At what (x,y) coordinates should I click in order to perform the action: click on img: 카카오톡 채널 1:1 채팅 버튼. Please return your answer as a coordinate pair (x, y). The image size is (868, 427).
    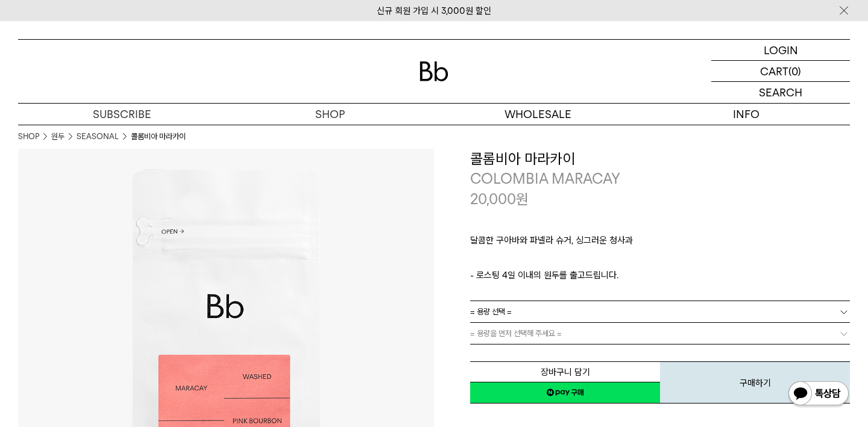
    Looking at the image, I should click on (818, 395).